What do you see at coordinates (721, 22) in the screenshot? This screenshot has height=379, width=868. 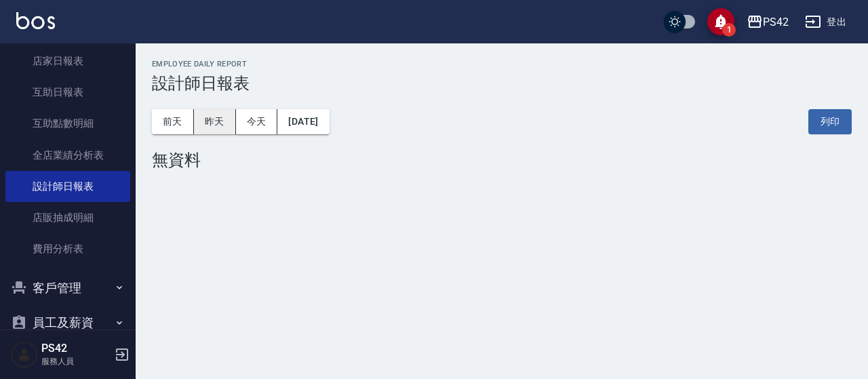 I see `button: save` at bounding box center [721, 22].